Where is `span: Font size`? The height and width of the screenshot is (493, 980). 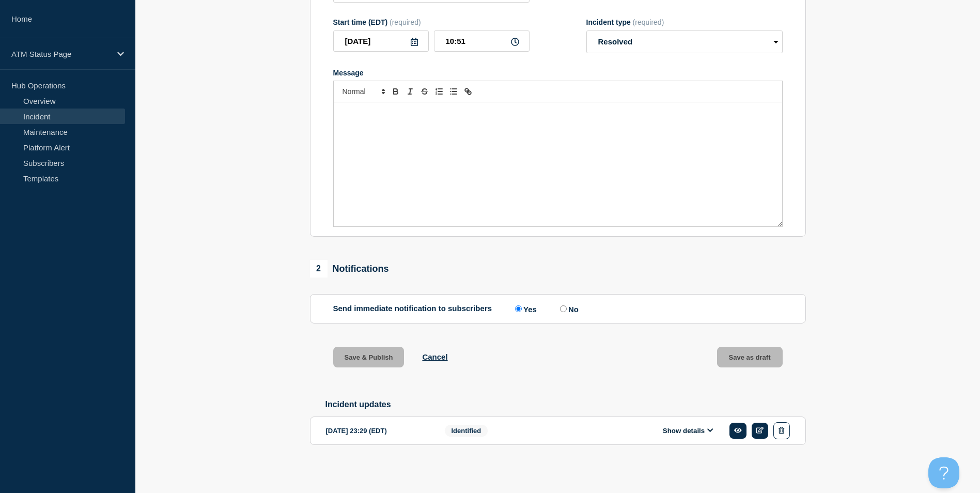
span: Font size is located at coordinates (364, 91).